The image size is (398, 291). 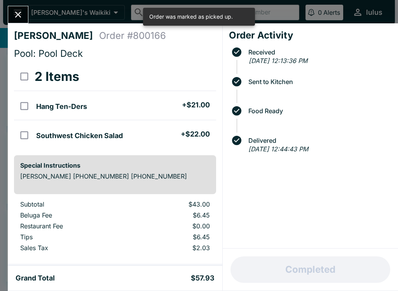 What do you see at coordinates (115, 165) in the screenshot?
I see `h6: Special Instructions` at bounding box center [115, 165].